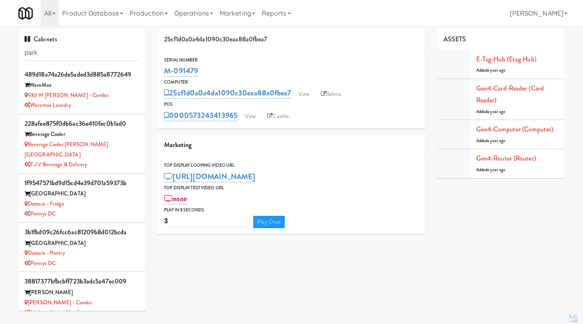  I want to click on span: Cabinets, so click(41, 39).